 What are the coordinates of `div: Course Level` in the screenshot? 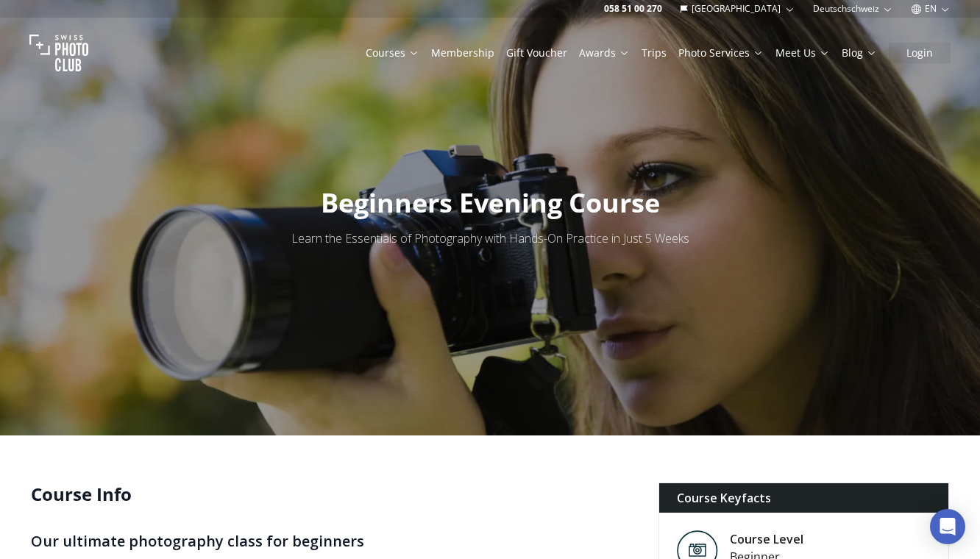 It's located at (766, 539).